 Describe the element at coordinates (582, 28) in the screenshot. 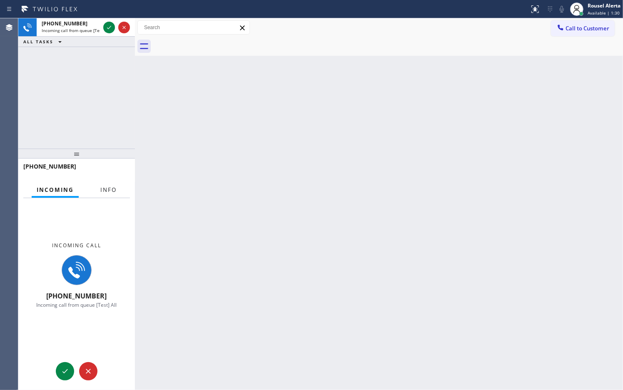

I see `button: Call to Customer` at that location.